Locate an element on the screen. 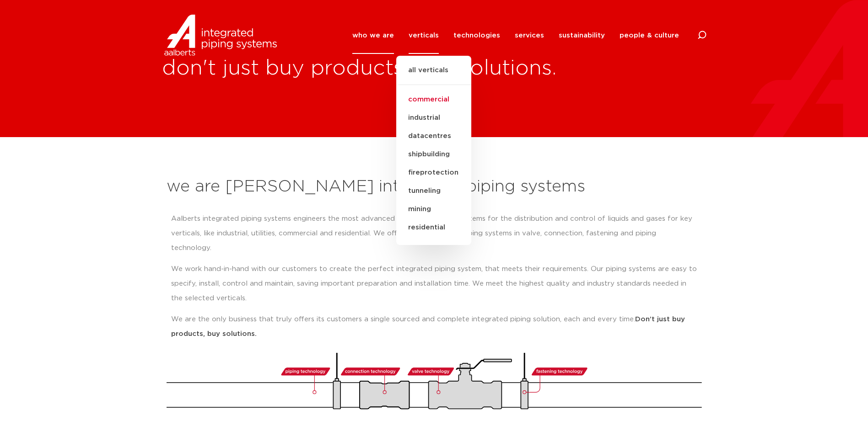 The height and width of the screenshot is (436, 868). a: services is located at coordinates (529, 35).